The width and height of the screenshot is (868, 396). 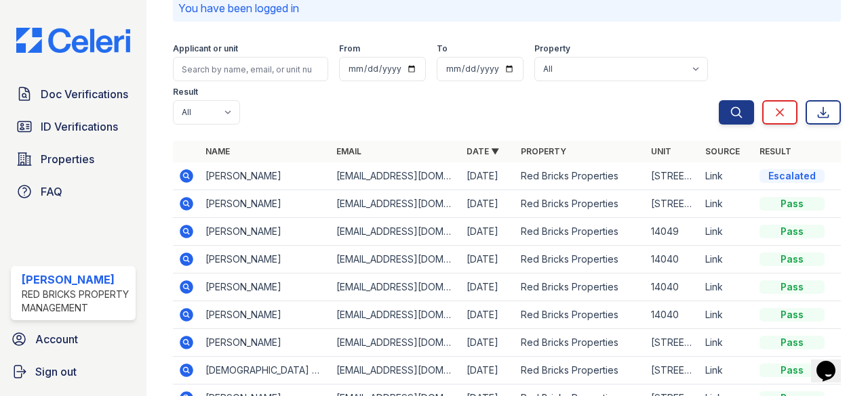 I want to click on a: Source, so click(x=722, y=151).